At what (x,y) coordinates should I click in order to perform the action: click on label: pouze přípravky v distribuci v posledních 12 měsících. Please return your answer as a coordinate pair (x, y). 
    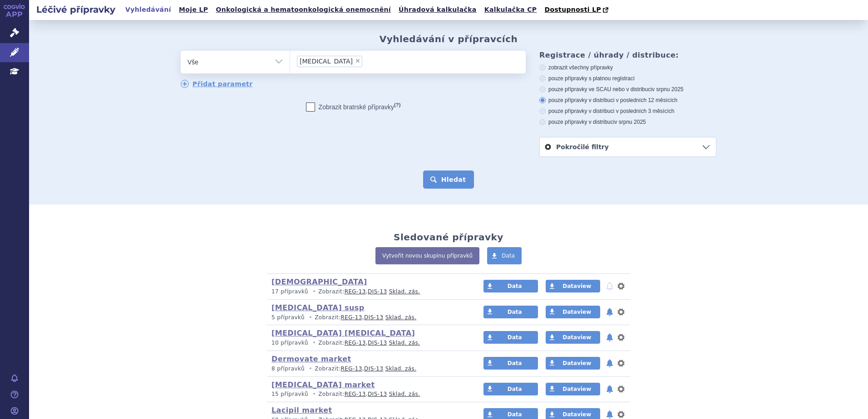
    Looking at the image, I should click on (628, 100).